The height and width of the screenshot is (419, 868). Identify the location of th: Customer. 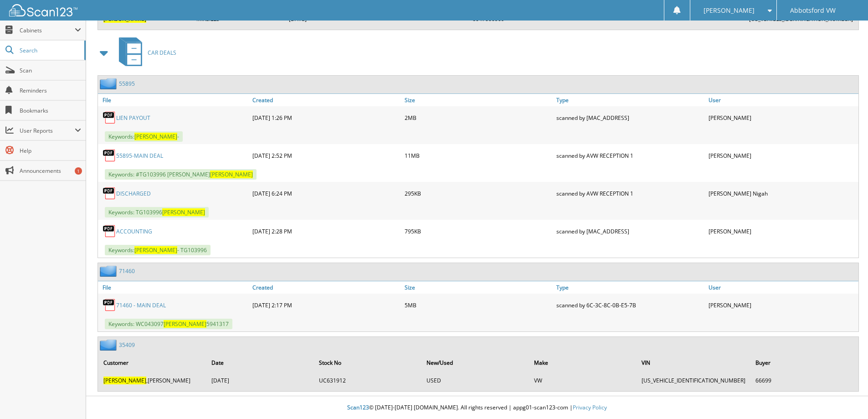
(152, 362).